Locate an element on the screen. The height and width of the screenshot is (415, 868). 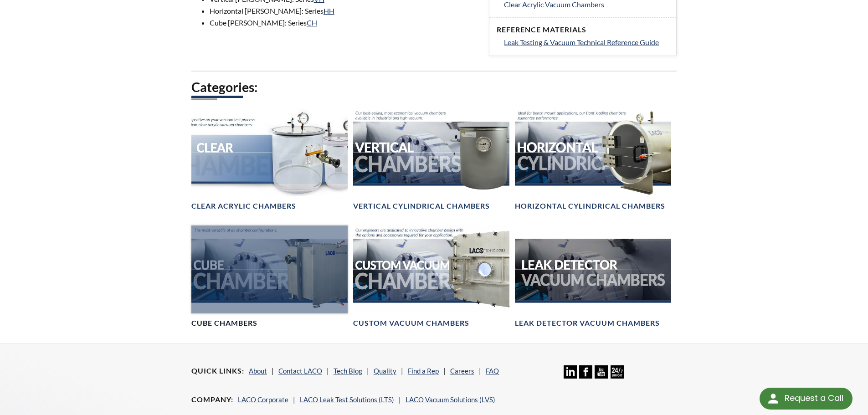
h4: Reference Materials is located at coordinates (583, 29).